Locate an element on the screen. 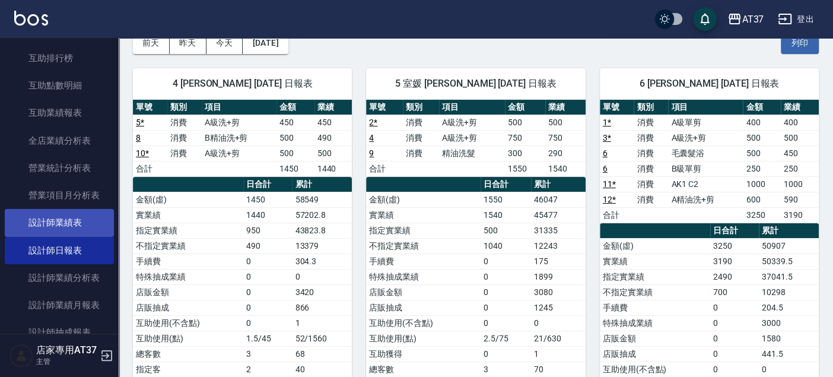 The height and width of the screenshot is (377, 833). td: 3080 is located at coordinates (558, 292).